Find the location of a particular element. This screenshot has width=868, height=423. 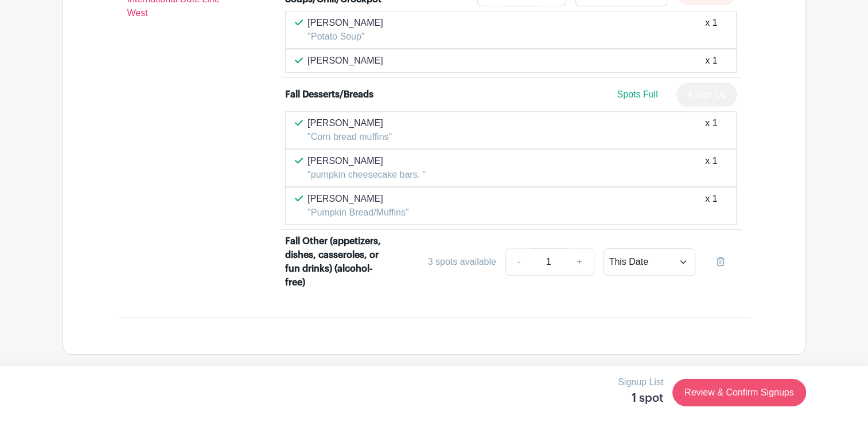

p: "Pumpkin Bread/Muffins" is located at coordinates (358, 213).